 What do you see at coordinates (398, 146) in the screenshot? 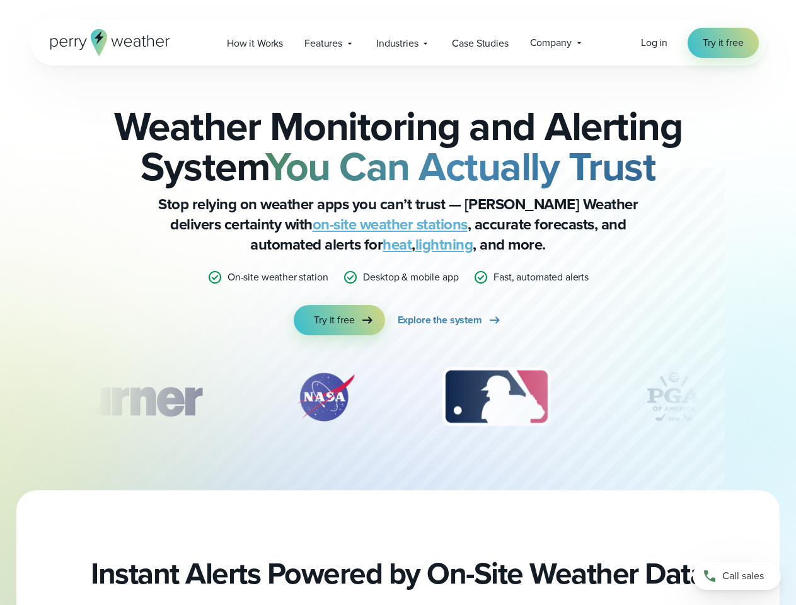
I see `h2: Weather Monitoring and Alerting System` at bounding box center [398, 146].